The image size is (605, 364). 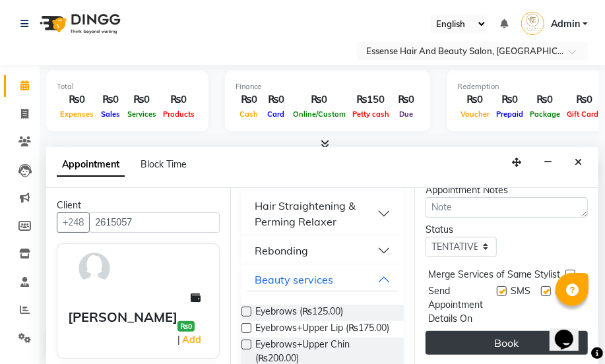 What do you see at coordinates (566, 305) in the screenshot?
I see `span: Email` at bounding box center [566, 305].